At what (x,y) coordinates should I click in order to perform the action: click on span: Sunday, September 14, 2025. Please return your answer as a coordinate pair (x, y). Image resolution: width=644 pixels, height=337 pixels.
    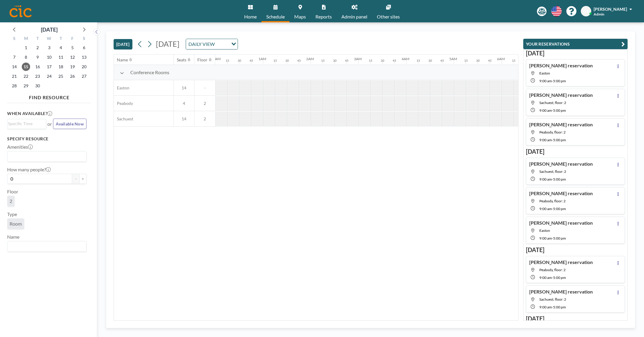
    Looking at the image, I should click on (14, 67).